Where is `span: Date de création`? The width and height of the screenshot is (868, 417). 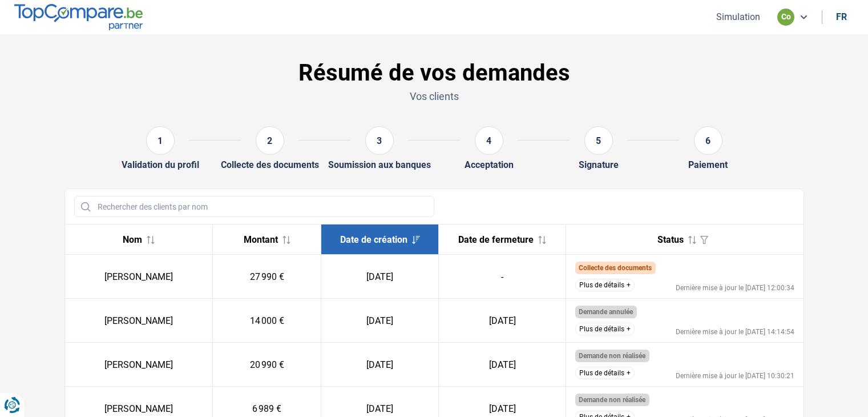 span: Date de création is located at coordinates (374, 239).